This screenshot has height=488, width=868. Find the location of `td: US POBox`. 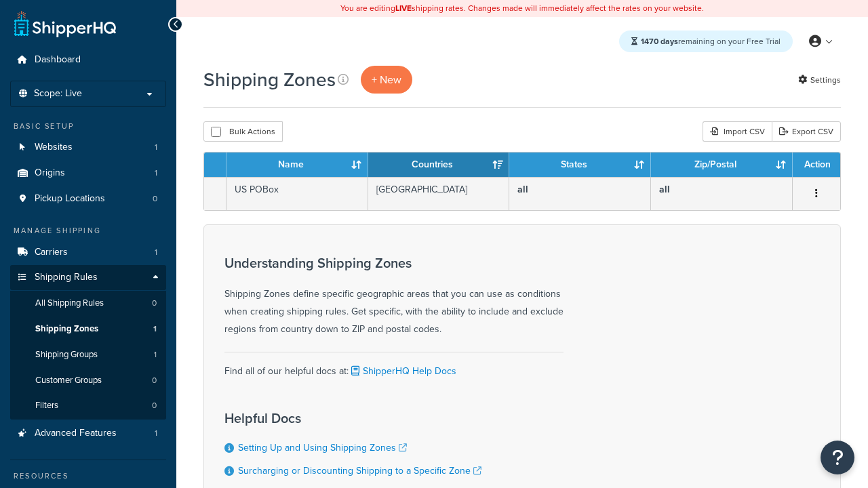

td: US POBox is located at coordinates (297, 193).